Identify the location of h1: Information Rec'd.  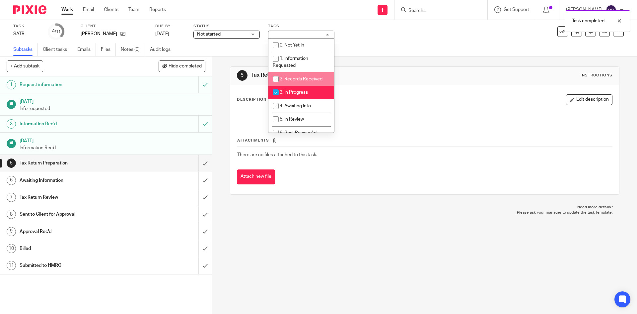
(77, 124).